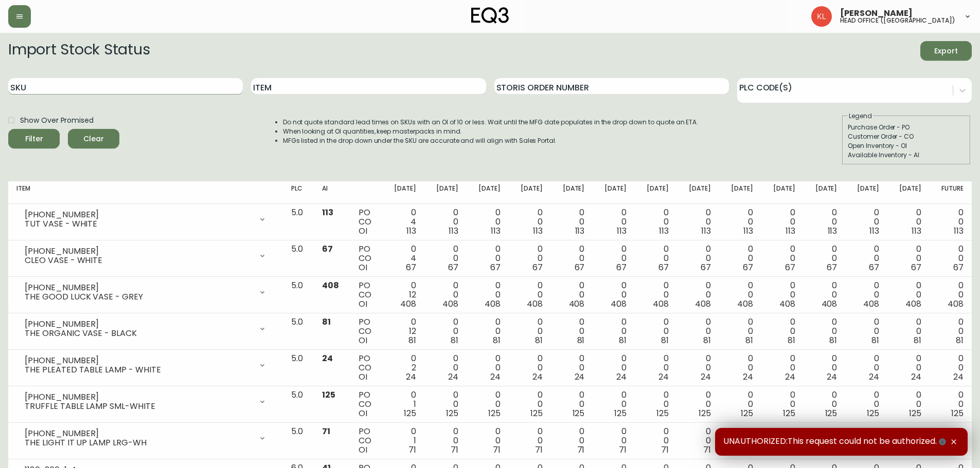 The width and height of the screenshot is (980, 468). What do you see at coordinates (822, 16) in the screenshot?
I see `img: 2c0c8aa7421344cf0398c7f872b772b5` at bounding box center [822, 16].